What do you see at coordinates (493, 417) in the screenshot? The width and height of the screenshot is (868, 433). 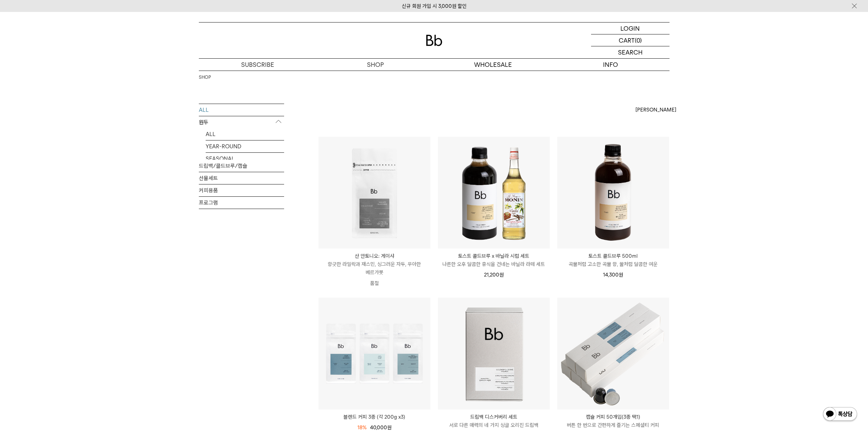 I see `p: 드립백 디스커버리 세트` at bounding box center [493, 417].